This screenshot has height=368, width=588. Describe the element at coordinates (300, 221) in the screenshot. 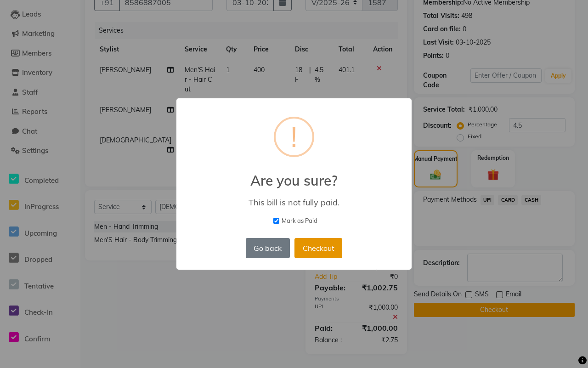

I see `span: Mark as Paid` at that location.